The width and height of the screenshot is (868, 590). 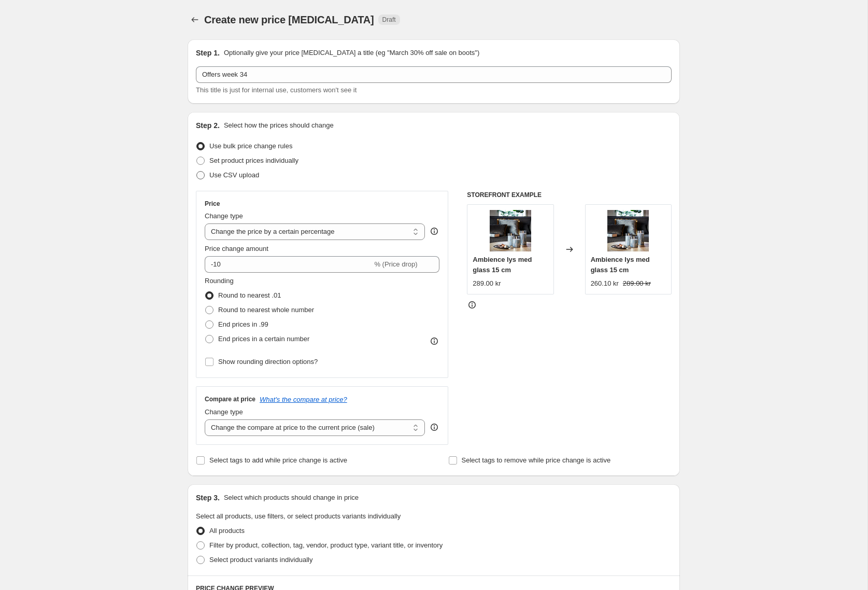 I want to click on span: Round to nearest .01, so click(x=249, y=295).